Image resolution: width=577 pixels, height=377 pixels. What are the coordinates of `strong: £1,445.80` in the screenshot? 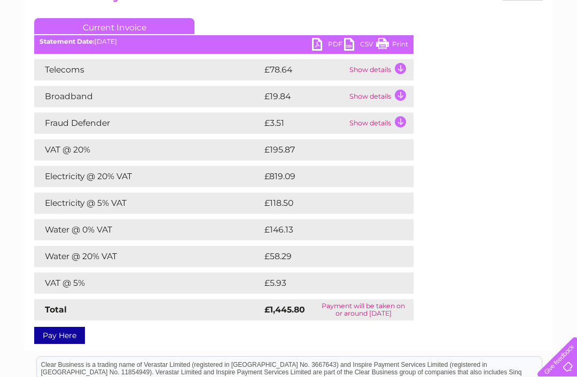 It's located at (285, 310).